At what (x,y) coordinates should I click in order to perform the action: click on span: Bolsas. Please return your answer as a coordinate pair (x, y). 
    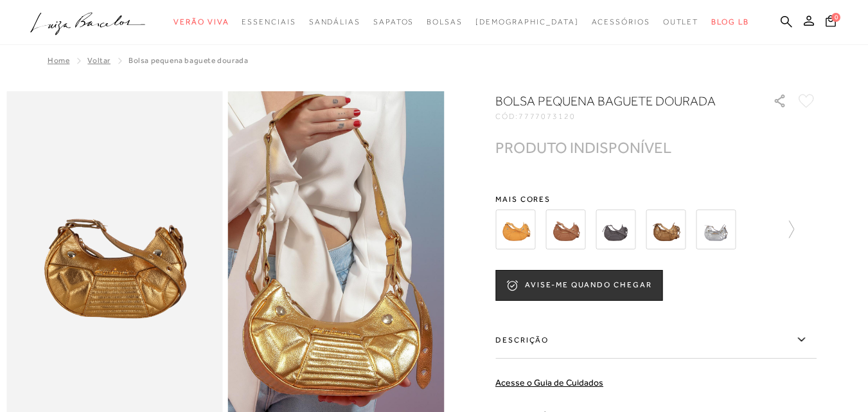
    Looking at the image, I should click on (445, 22).